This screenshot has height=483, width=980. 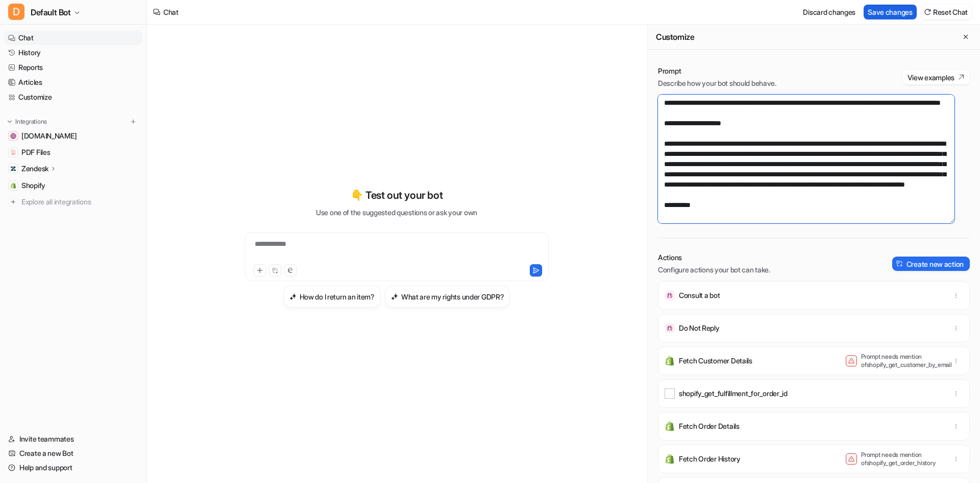 I want to click on p: shopify_get_fulfillment_for_order_id, so click(x=733, y=393).